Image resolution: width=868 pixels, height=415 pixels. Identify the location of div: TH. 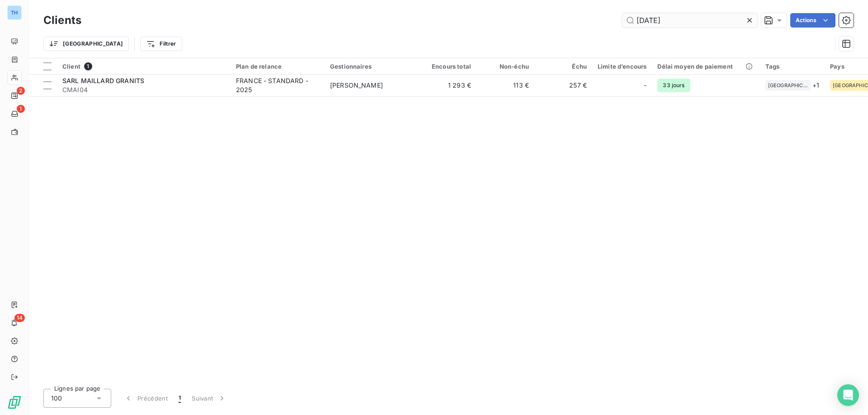
(14, 13).